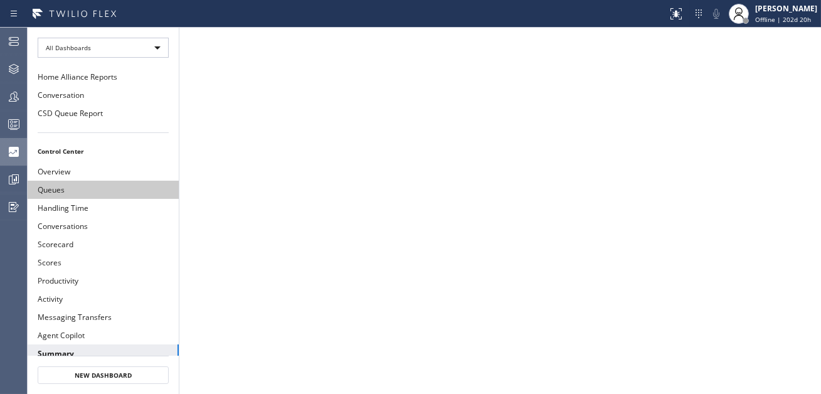  Describe the element at coordinates (103, 280) in the screenshot. I see `button: Productivity` at that location.